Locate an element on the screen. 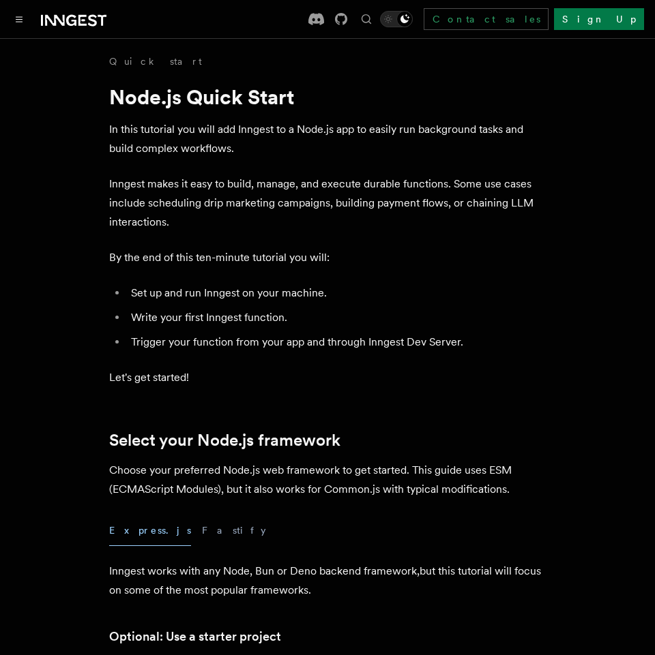  a: Select your Node.js framework is located at coordinates (224, 440).